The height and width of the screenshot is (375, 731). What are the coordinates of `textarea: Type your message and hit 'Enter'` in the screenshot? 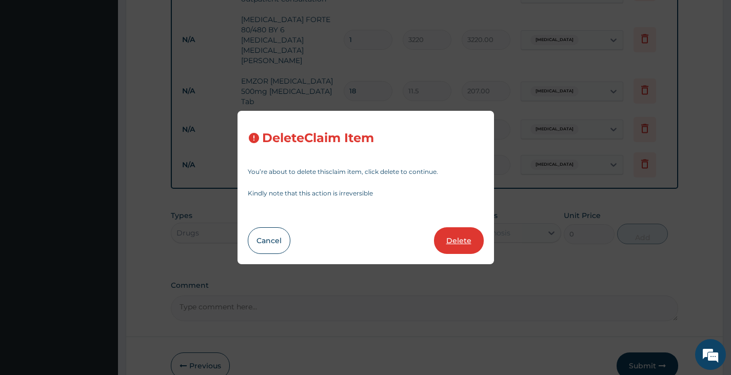 It's located at (100, 277).